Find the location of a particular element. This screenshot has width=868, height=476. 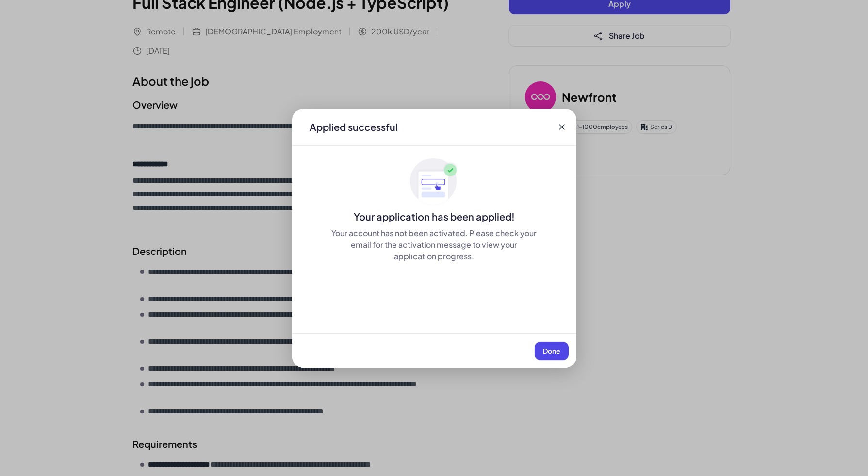

span: Done is located at coordinates (552, 351).